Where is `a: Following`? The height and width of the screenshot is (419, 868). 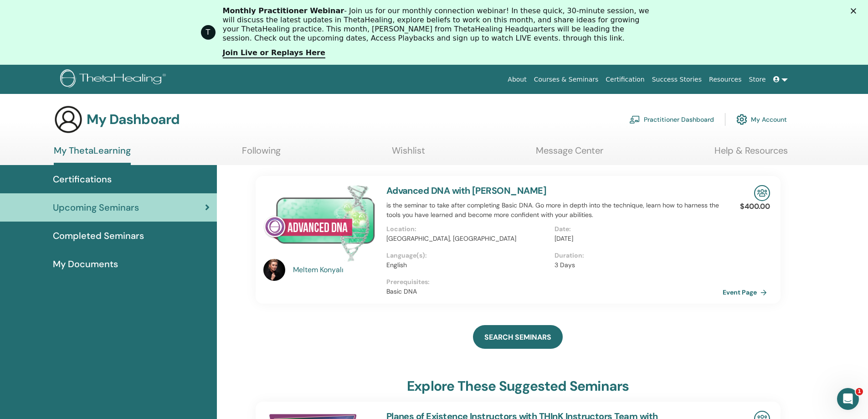
a: Following is located at coordinates (261, 154).